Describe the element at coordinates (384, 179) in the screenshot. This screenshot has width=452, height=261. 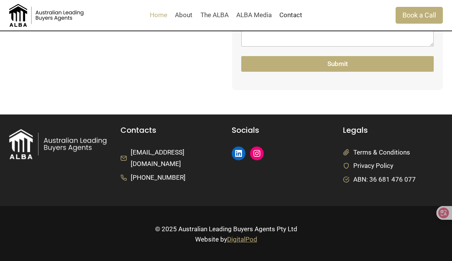
I see `span: ABN: 36 681 476 077` at that location.